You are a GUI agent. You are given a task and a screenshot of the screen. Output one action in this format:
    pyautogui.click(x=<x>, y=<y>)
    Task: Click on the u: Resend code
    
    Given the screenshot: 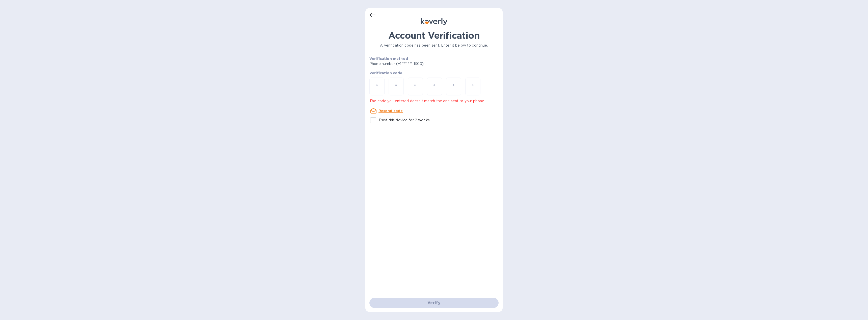 What is the action you would take?
    pyautogui.click(x=391, y=111)
    